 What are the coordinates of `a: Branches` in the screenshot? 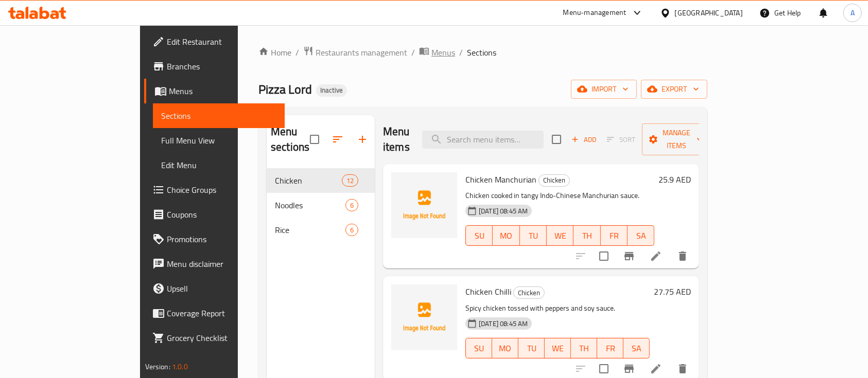 It's located at (215, 66).